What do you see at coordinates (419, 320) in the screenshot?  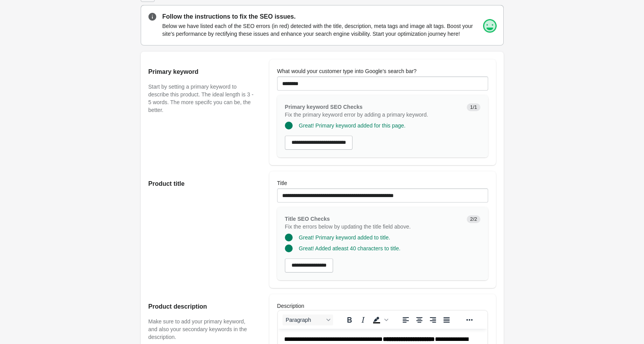 I see `button: Align center` at bounding box center [419, 320].